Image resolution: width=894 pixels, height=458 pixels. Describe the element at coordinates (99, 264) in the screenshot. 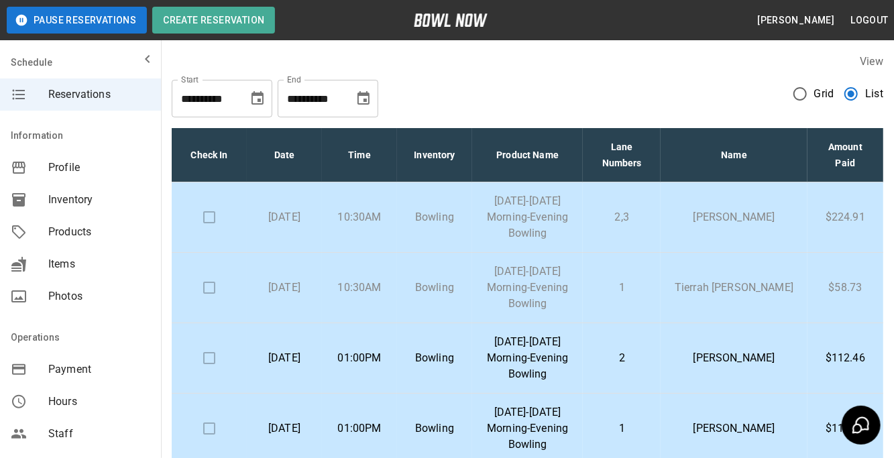

I see `span: Items` at that location.